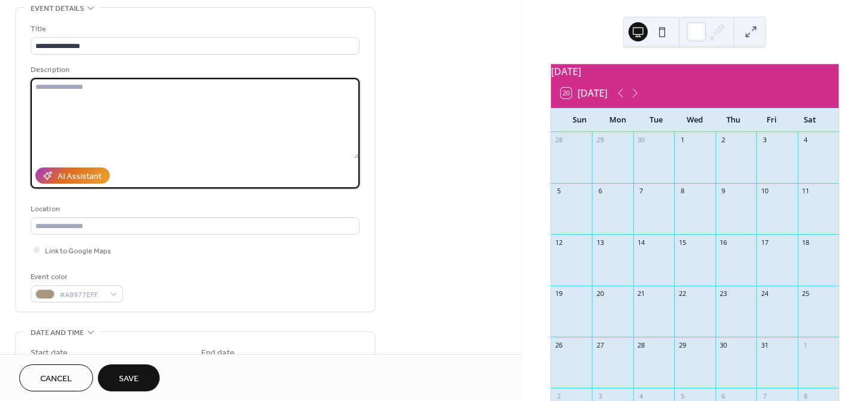  Describe the element at coordinates (56, 378) in the screenshot. I see `span: Cancel` at that location.